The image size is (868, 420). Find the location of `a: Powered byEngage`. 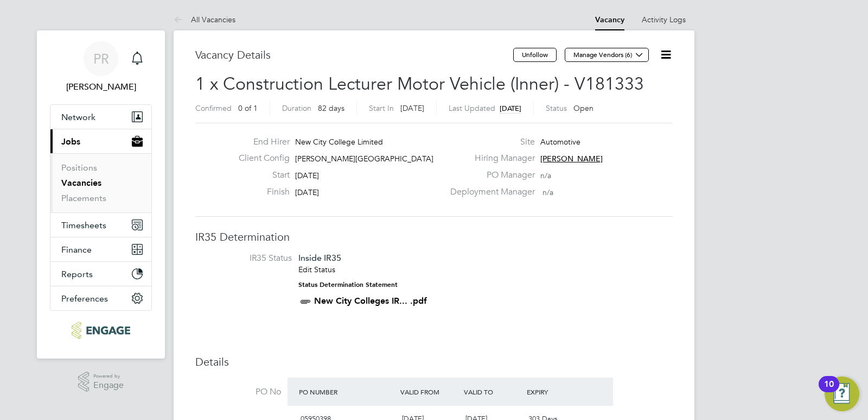

a: Powered byEngage is located at coordinates (101, 381).